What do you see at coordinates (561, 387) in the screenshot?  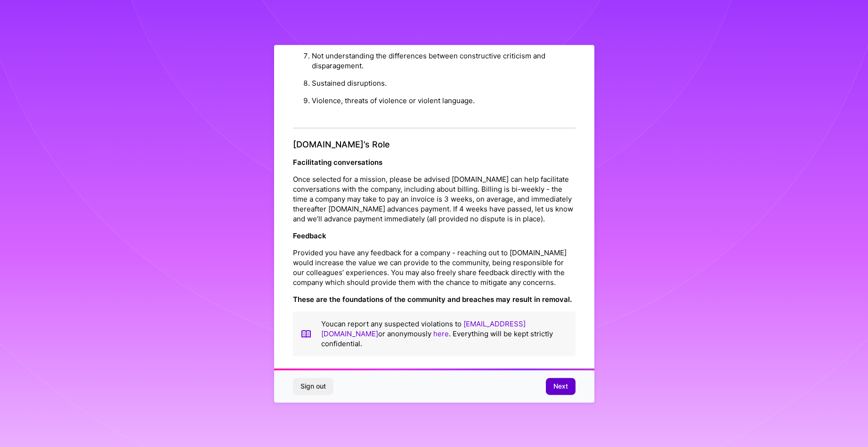 I see `button: Next` at bounding box center [561, 387].